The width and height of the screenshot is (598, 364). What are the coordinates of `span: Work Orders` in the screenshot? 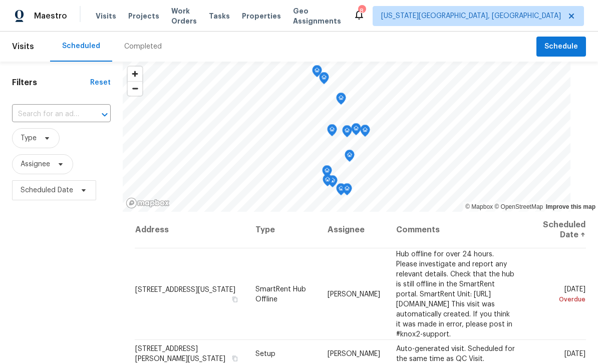 It's located at (184, 16).